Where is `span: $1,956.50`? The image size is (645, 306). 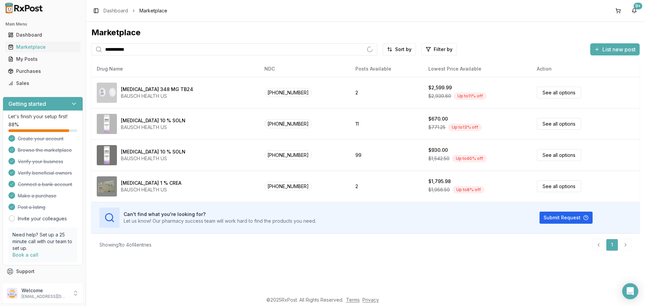 span: $1,956.50 is located at coordinates (439, 190).